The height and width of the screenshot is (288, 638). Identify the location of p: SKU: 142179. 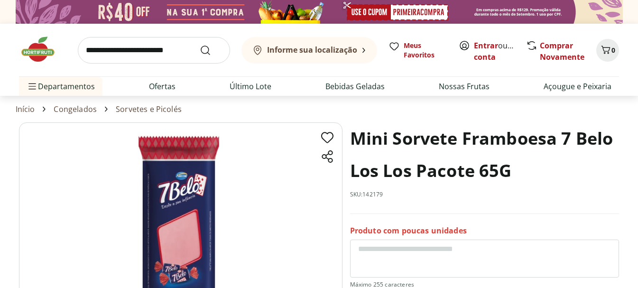
(366, 194).